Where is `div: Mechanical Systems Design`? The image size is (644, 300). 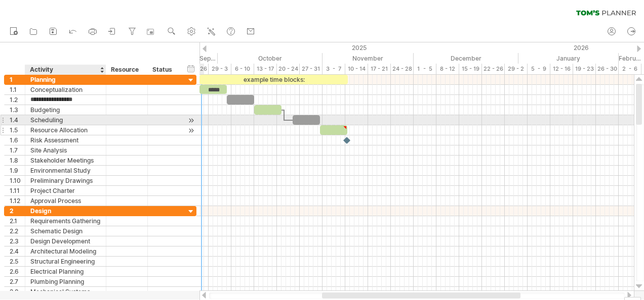
div: Mechanical Systems Design is located at coordinates (65, 292).